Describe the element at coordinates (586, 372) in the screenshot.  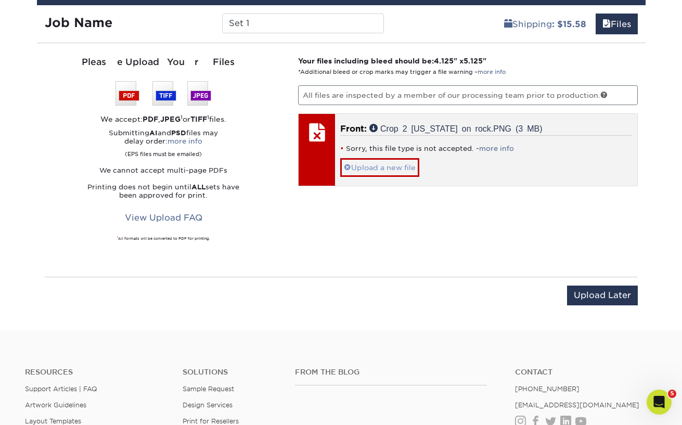
I see `h4: Contact` at that location.